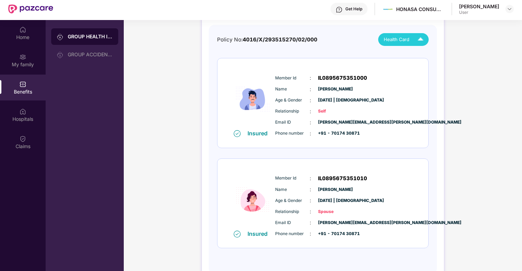  What do you see at coordinates (388, 9) in the screenshot?
I see `img: Mamaearth%20Logo.jpg` at bounding box center [388, 9].